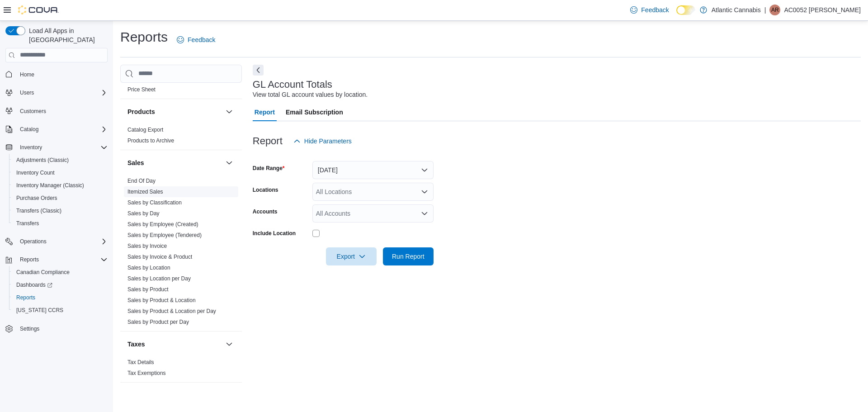 This screenshot has width=868, height=412. I want to click on a: Sales by Classification, so click(155, 203).